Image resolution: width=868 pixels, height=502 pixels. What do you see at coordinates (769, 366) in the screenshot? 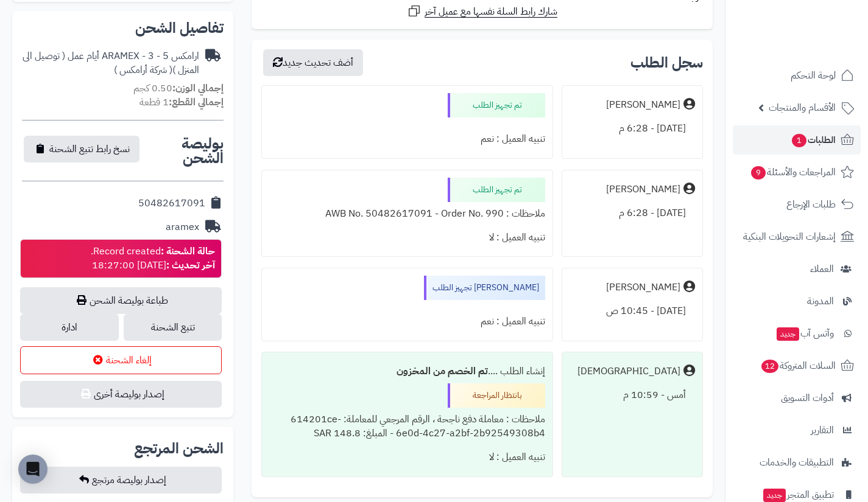
I see `span: 12` at bounding box center [769, 366].